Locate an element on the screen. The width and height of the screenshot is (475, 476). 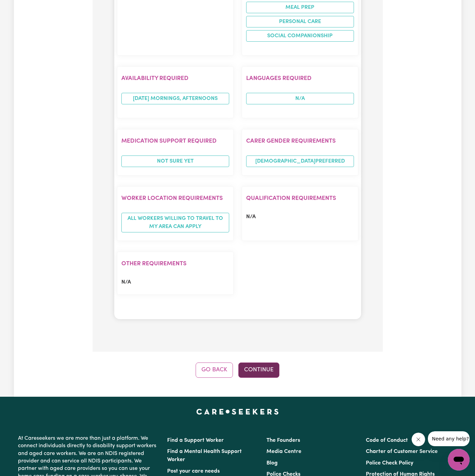
a: Post your care needs is located at coordinates (193, 471).